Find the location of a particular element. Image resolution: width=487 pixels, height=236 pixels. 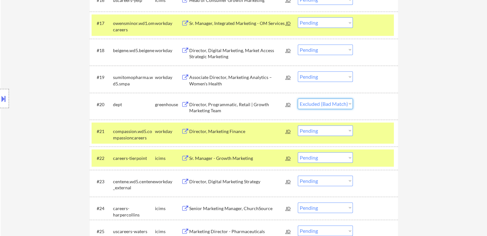

div: Marketing Director - Pharmaceuticals is located at coordinates (238, 232).